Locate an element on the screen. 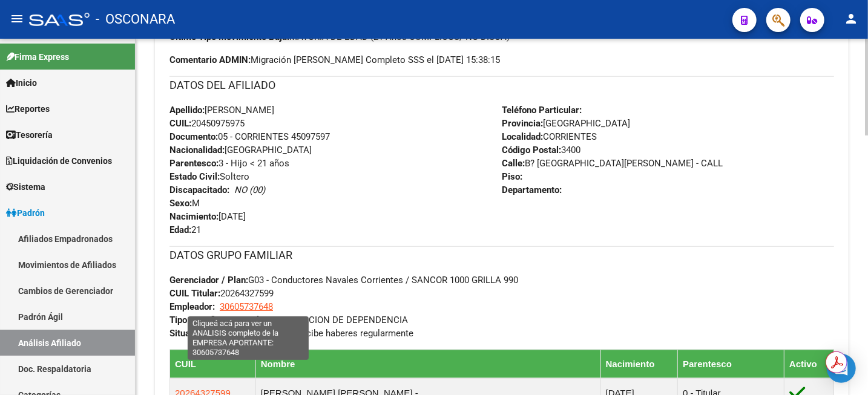  strong: Provincia: is located at coordinates (522, 123).